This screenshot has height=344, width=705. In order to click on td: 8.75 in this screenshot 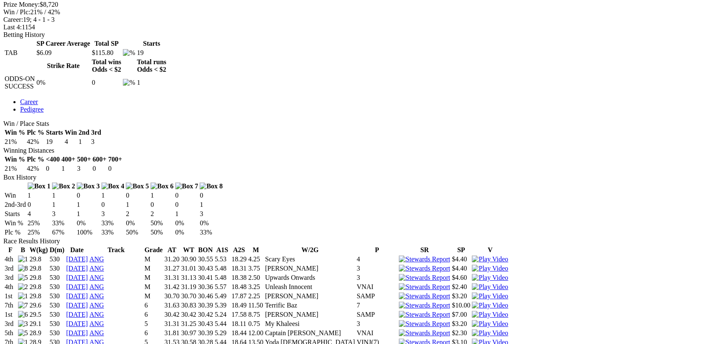, I will do `click(256, 314)`.